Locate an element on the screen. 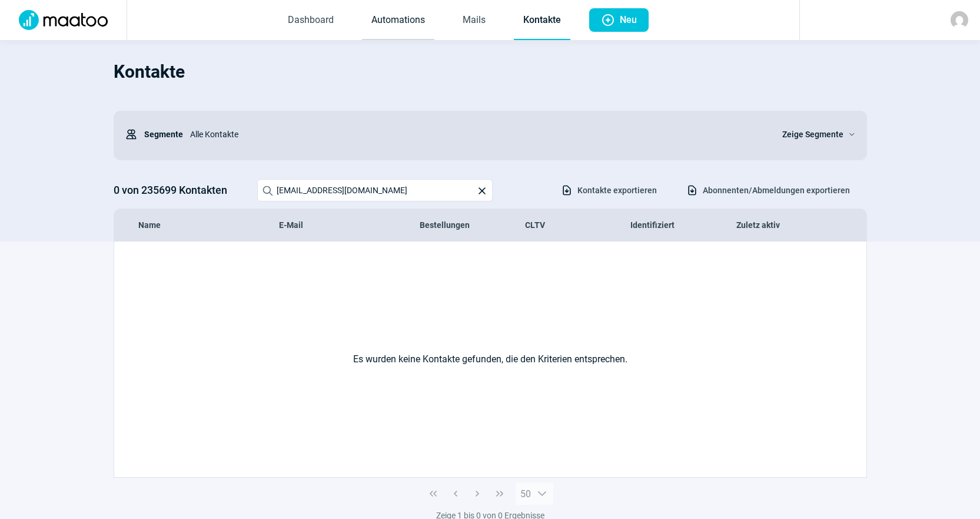  span: Neu is located at coordinates (628, 20).